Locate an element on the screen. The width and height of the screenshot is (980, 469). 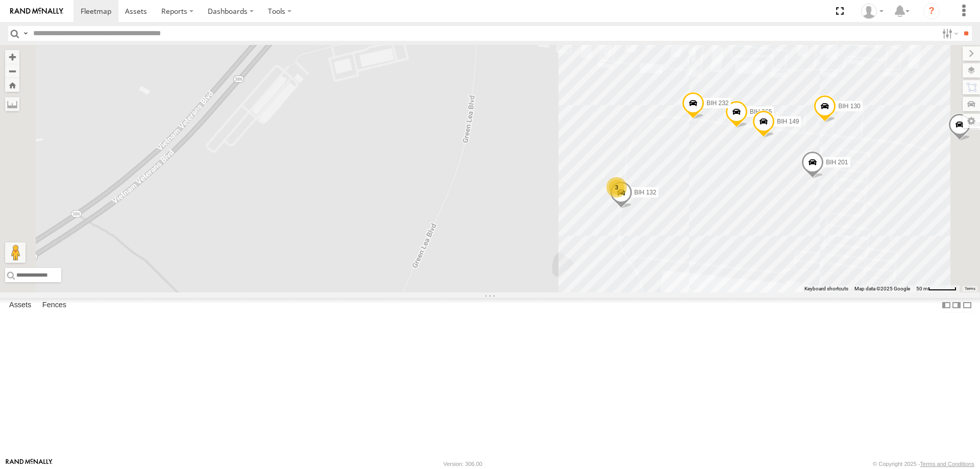
span: BIH 132 is located at coordinates (645, 193).